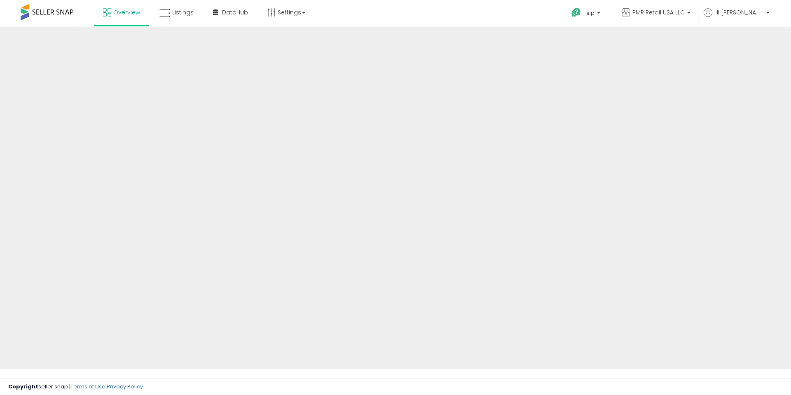 This screenshot has width=791, height=395. I want to click on span: Overview, so click(126, 12).